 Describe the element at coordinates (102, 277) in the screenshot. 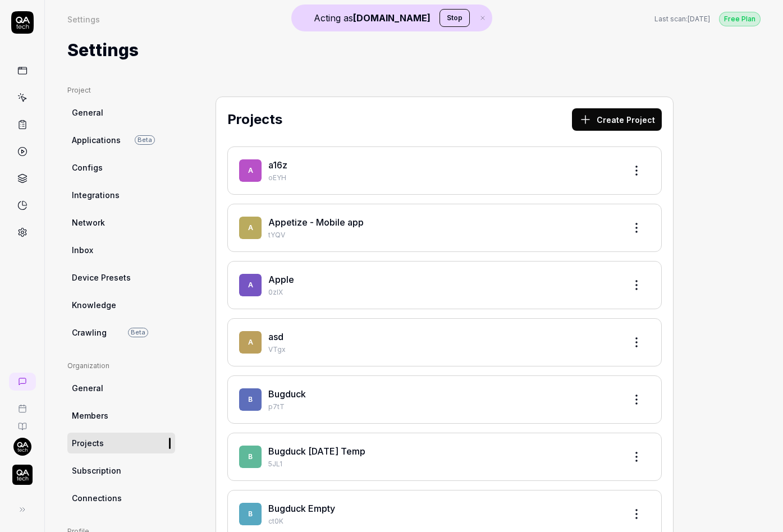

I see `span: Device Presets` at that location.